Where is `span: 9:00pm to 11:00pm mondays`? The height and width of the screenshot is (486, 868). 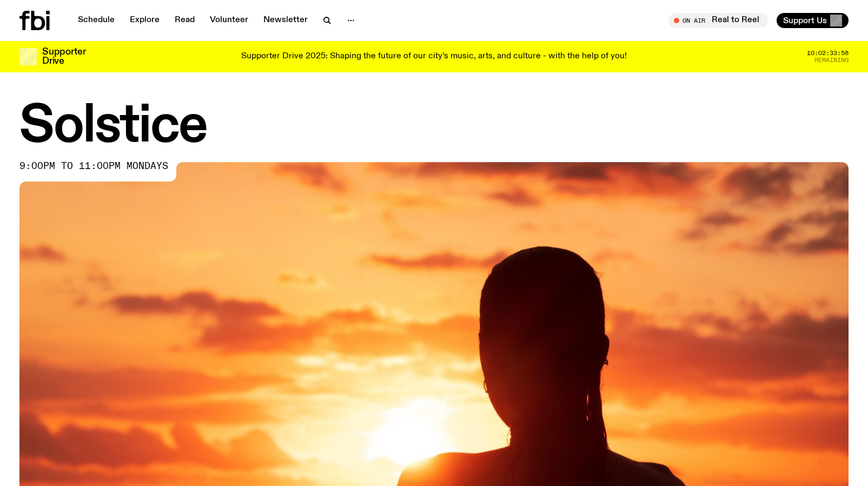
span: 9:00pm to 11:00pm mondays is located at coordinates (94, 166).